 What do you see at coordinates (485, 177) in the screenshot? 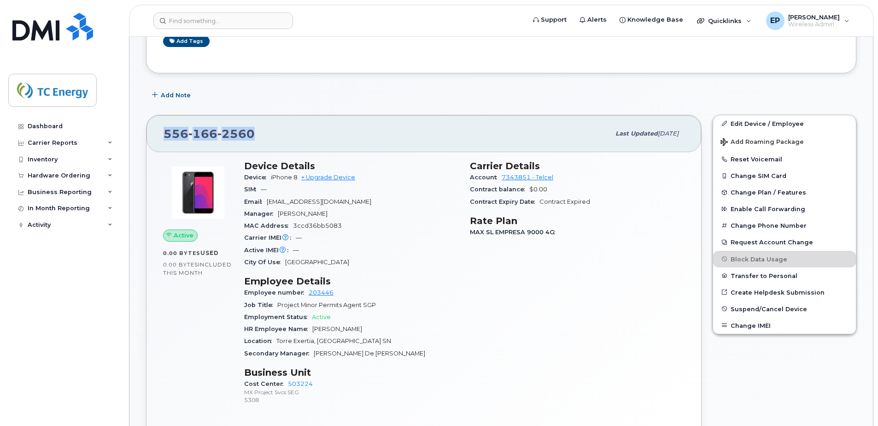
I see `span: Account` at bounding box center [485, 177].